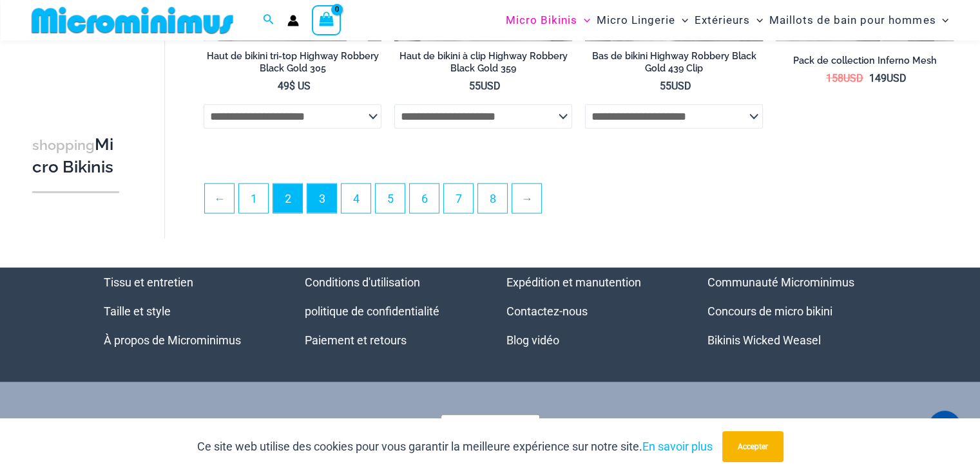 This screenshot has height=475, width=980. Describe the element at coordinates (541, 20) in the screenshot. I see `font: Micro Bikinis` at that location.